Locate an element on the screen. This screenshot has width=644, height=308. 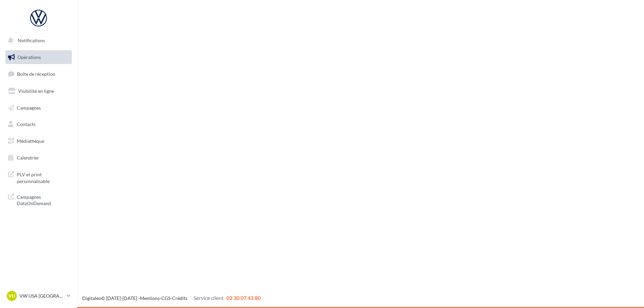
a: Médiathèque is located at coordinates (38, 141).